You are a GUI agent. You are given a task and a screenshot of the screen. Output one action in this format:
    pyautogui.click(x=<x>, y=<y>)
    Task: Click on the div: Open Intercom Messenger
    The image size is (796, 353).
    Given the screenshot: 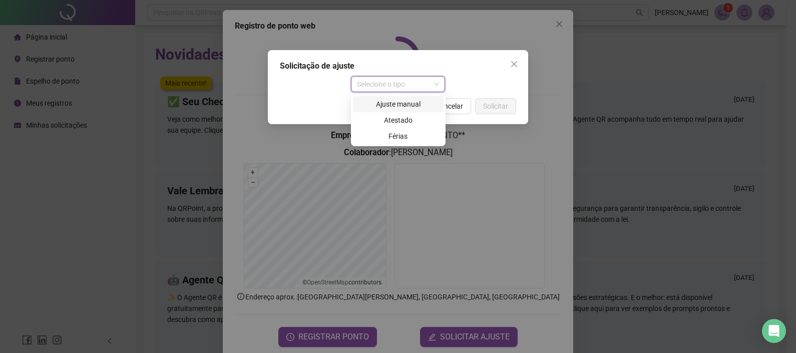 What is the action you would take?
    pyautogui.click(x=774, y=331)
    